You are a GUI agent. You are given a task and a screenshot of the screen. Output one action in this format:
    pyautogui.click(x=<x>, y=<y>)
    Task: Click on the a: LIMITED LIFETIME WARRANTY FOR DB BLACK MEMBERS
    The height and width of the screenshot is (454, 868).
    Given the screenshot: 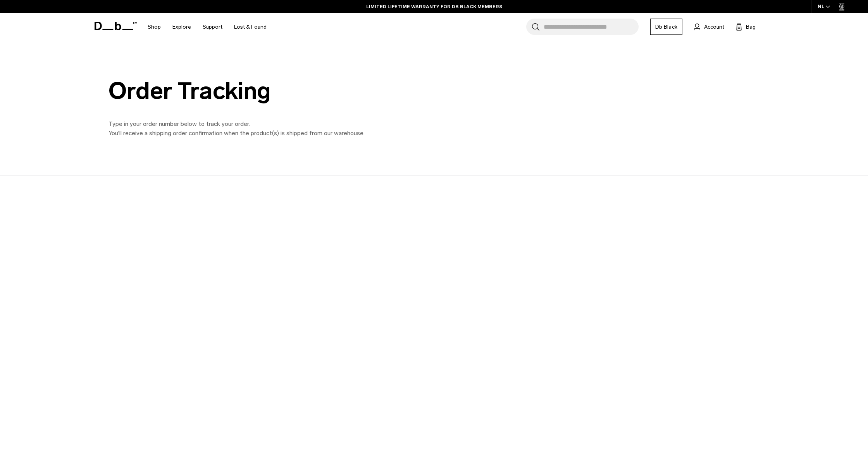 What is the action you would take?
    pyautogui.click(x=434, y=7)
    